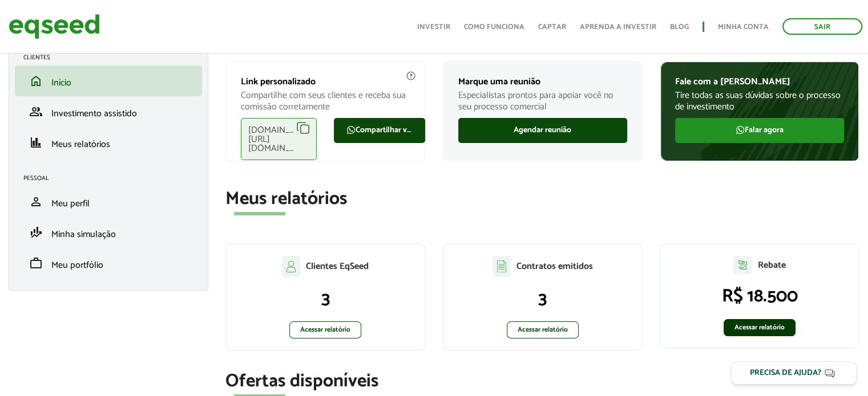 This screenshot has height=396, width=868. Describe the element at coordinates (326, 101) in the screenshot. I see `p: Compartilhe com seus clientes e receba sua comissão corretamente` at that location.